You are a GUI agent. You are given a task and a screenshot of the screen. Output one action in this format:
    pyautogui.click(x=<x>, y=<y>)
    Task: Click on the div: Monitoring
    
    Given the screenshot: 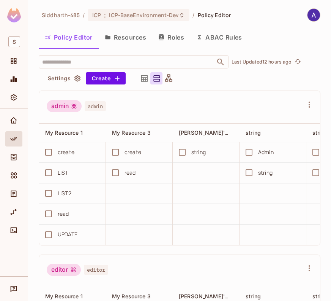 What is the action you would take?
    pyautogui.click(x=14, y=79)
    